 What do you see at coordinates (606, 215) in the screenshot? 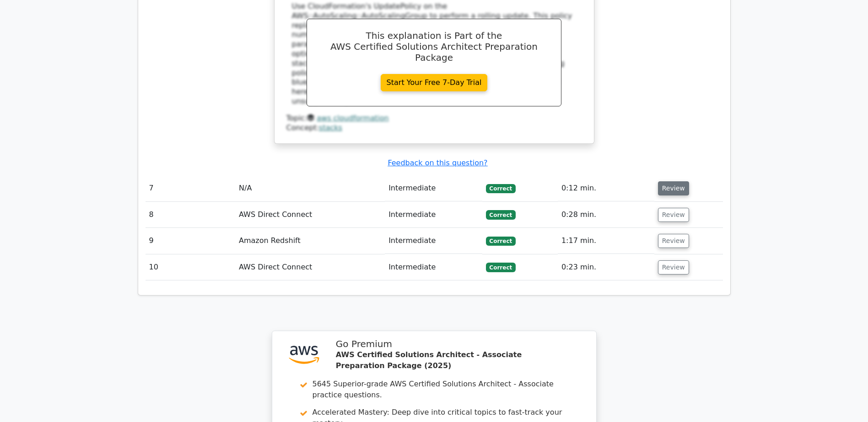
I see `td: 0:28 min.` at bounding box center [606, 215].